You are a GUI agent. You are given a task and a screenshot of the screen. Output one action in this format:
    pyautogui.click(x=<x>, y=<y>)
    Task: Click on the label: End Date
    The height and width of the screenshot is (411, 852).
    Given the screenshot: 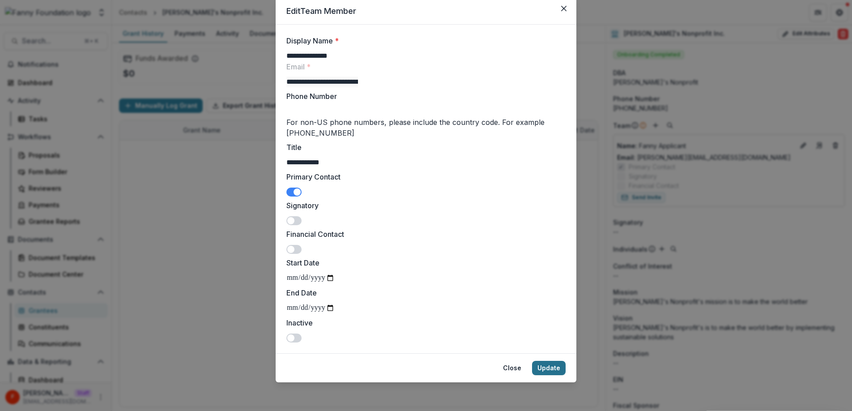 What is the action you would take?
    pyautogui.click(x=423, y=293)
    